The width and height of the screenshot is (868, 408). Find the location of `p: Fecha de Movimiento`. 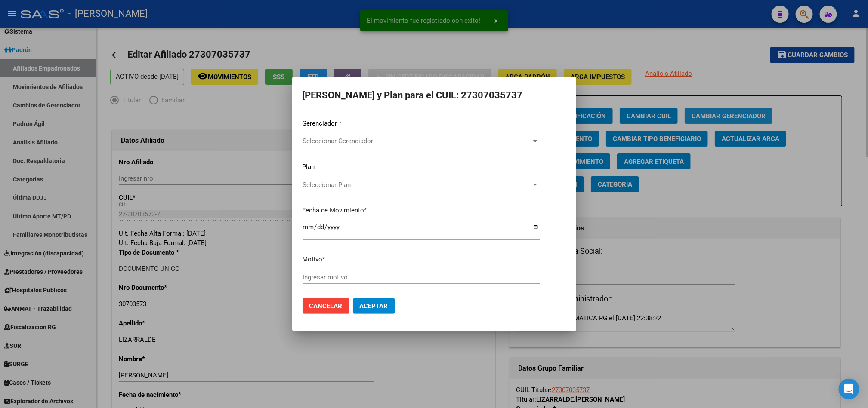

p: Fecha de Movimiento is located at coordinates (434, 210).